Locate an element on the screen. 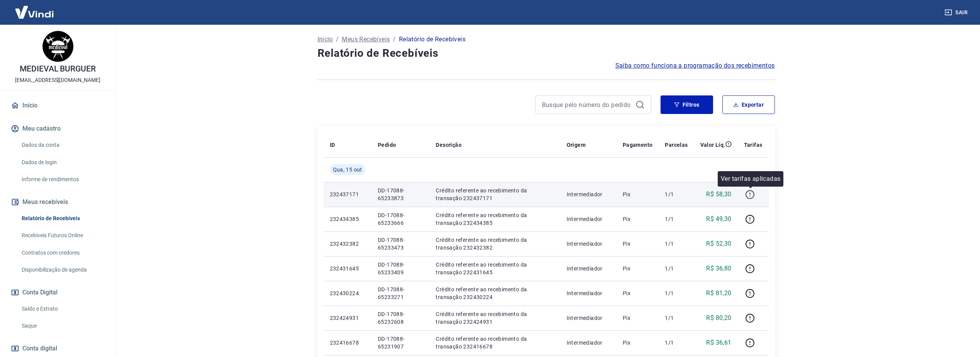  p: R$ 49,30 is located at coordinates (719, 219).